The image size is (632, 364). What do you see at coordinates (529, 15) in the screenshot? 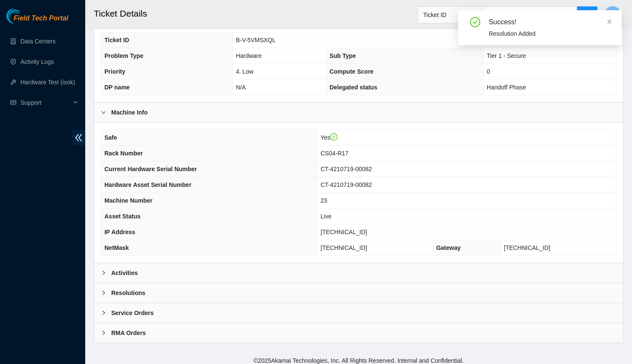
I see `input: Enter text here...` at bounding box center [529, 15].